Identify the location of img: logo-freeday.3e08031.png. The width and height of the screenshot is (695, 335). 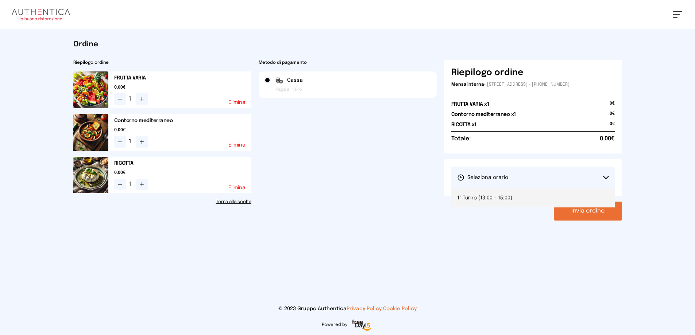
(361, 326).